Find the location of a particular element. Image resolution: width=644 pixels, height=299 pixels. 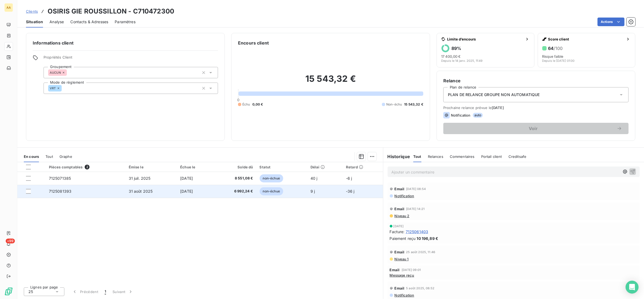

span: Relances is located at coordinates (436, 157).